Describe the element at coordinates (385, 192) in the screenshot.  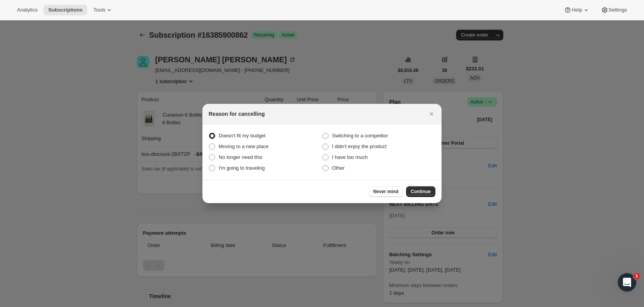
I see `button: Never mind` at that location.